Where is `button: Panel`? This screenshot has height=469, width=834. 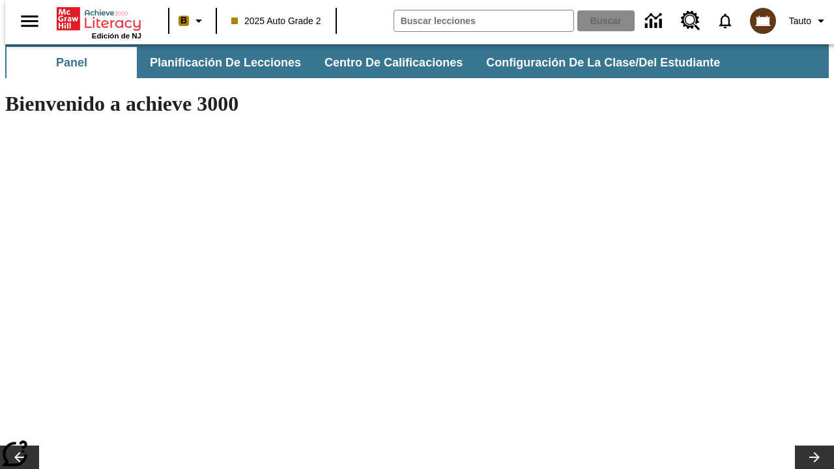
button: Panel is located at coordinates (72, 63).